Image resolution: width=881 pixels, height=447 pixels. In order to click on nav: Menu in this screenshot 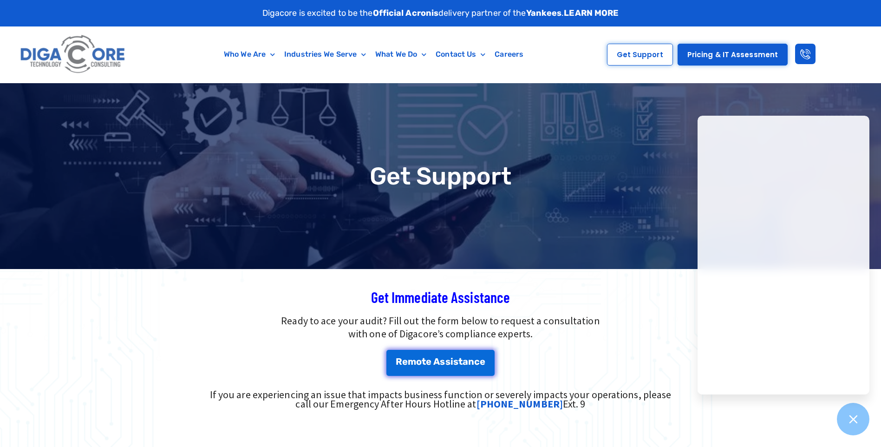, I will do `click(373, 54)`.